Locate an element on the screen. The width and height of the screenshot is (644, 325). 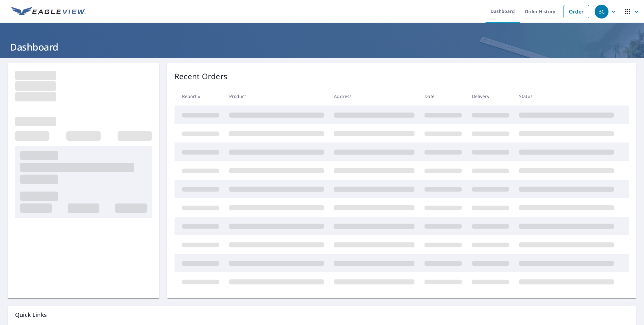
p: Quick Links is located at coordinates (322, 315).